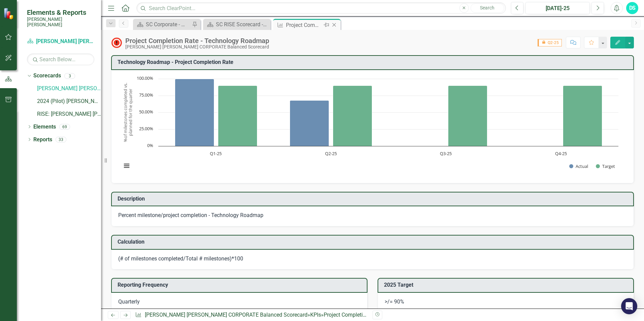 The image size is (644, 321). Describe the element at coordinates (373, 126) in the screenshot. I see `div: Chart. Highcharts interactive chart.` at that location.